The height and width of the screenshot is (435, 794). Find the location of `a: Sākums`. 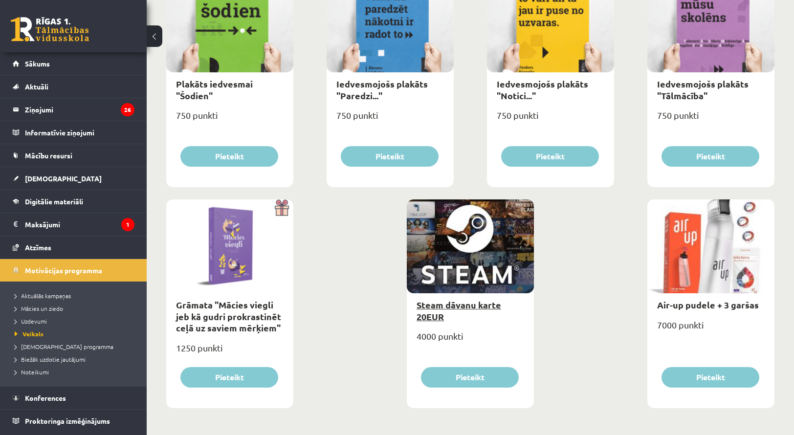

a: Sākums is located at coordinates (73, 64).